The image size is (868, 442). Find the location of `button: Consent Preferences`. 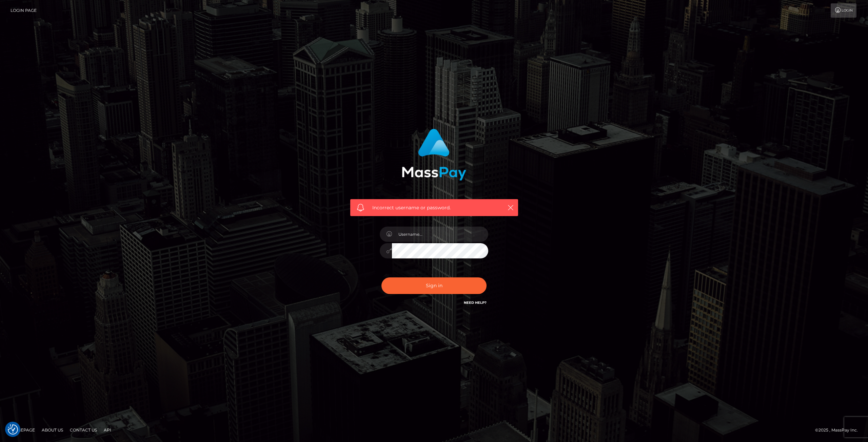

button: Consent Preferences is located at coordinates (12, 430).